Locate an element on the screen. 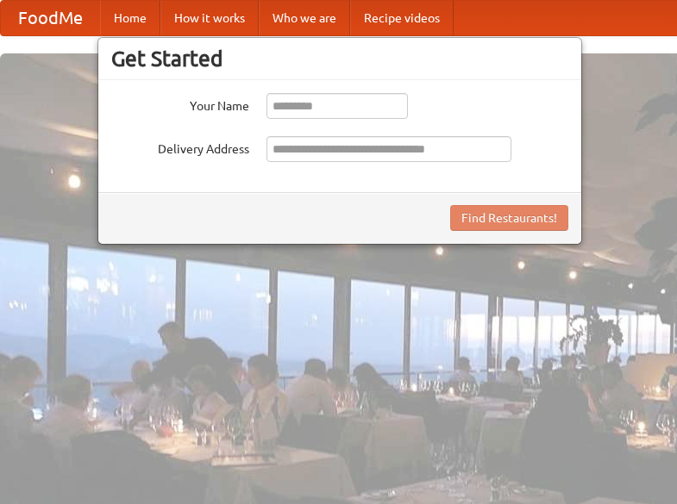 The image size is (677, 504). a: Recipe videos is located at coordinates (402, 18).